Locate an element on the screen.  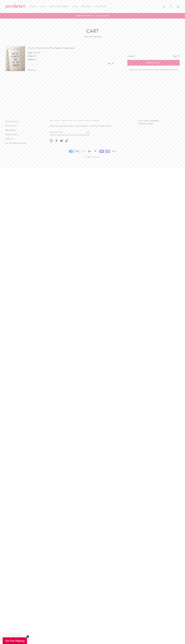
span: Size: is located at coordinates (30, 53).